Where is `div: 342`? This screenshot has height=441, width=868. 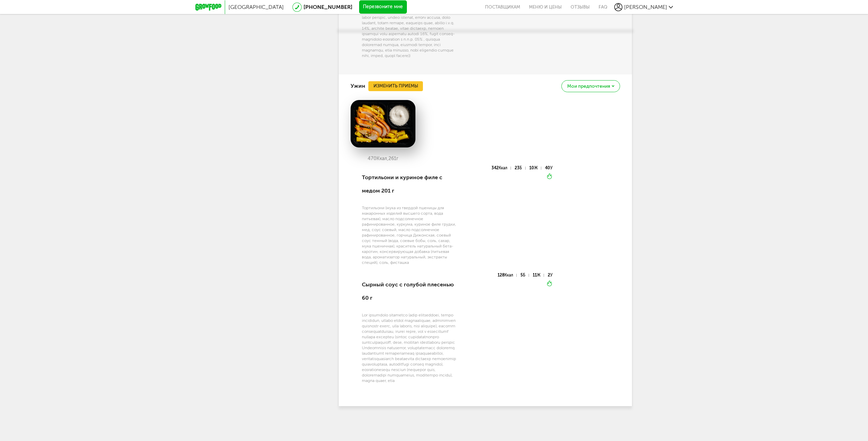 div: 342 is located at coordinates (501, 168).